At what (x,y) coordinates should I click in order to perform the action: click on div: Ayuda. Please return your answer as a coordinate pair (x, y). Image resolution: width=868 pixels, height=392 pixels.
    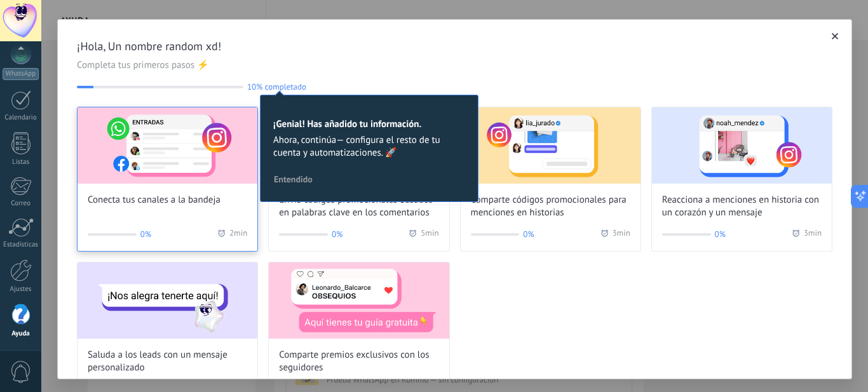
    Looking at the image, I should click on (21, 333).